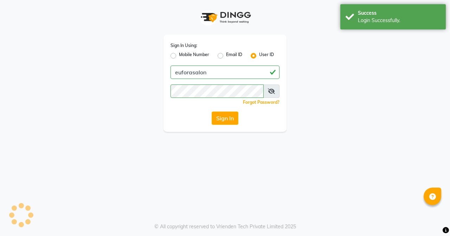  What do you see at coordinates (399, 13) in the screenshot?
I see `div: Success` at bounding box center [399, 13].